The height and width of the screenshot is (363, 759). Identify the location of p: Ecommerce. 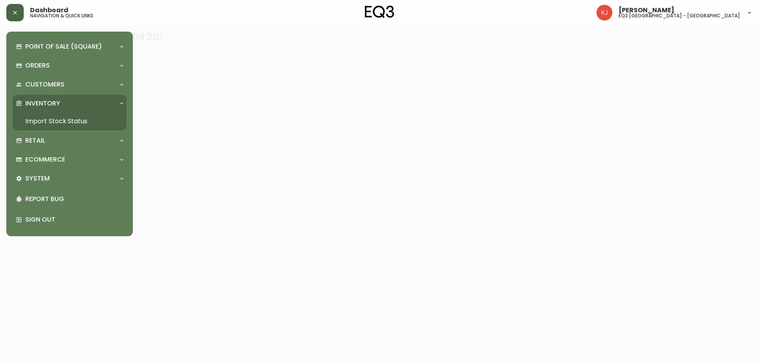
(45, 160).